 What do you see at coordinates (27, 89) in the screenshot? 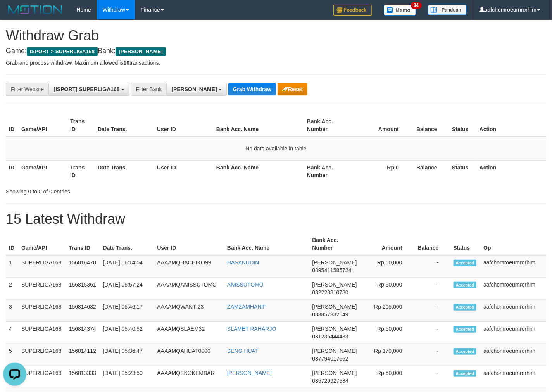
I see `div: Filter Website` at bounding box center [27, 89].